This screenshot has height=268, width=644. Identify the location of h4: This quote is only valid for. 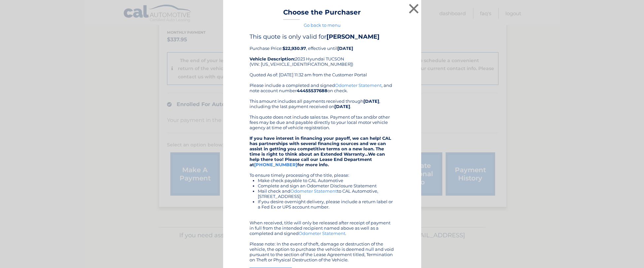
(322, 37).